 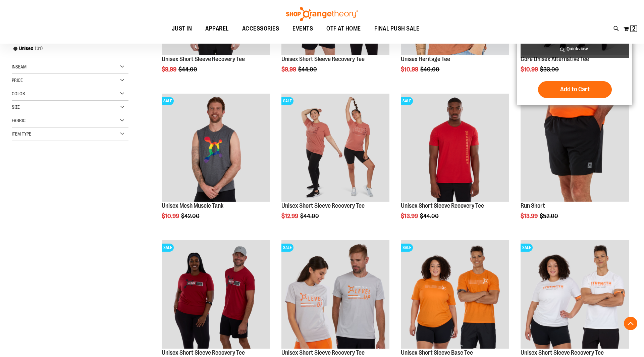 What do you see at coordinates (302, 29) in the screenshot?
I see `a: EVENTS` at bounding box center [302, 29].